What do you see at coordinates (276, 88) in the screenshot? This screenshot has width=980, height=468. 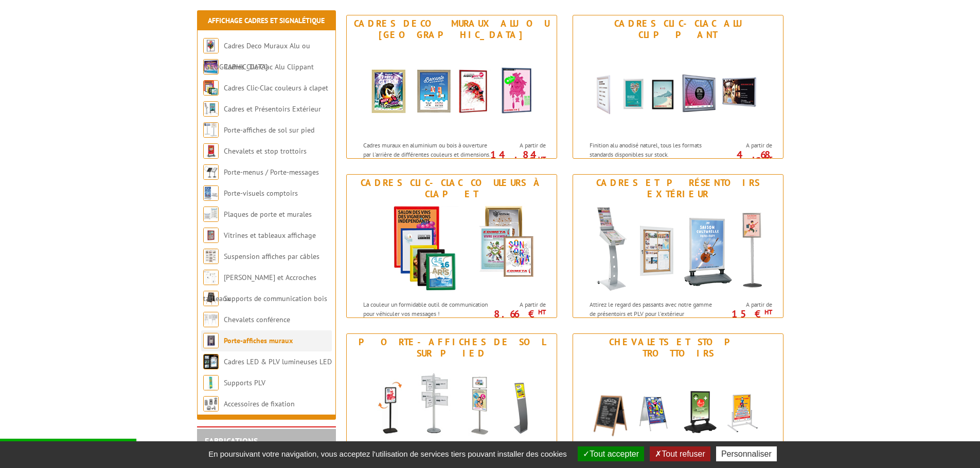 I see `a: Cadres Clic-Clac couleurs à clapet` at bounding box center [276, 88].